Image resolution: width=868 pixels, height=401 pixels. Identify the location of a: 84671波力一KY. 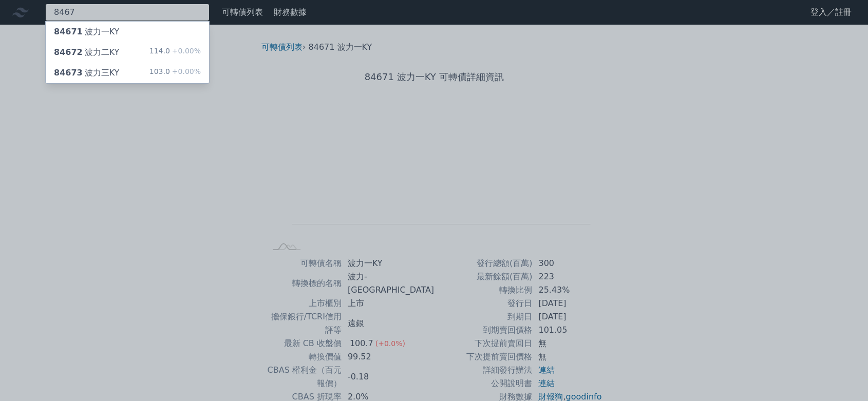
(128, 32).